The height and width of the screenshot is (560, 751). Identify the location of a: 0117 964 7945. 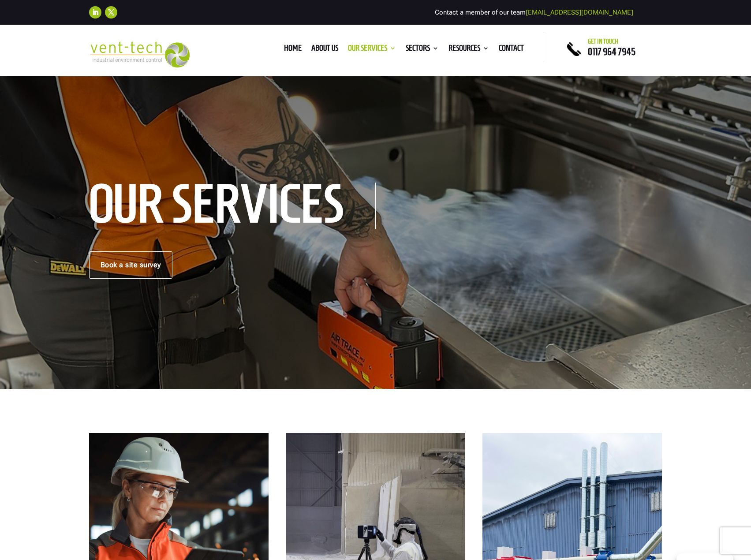
(612, 51).